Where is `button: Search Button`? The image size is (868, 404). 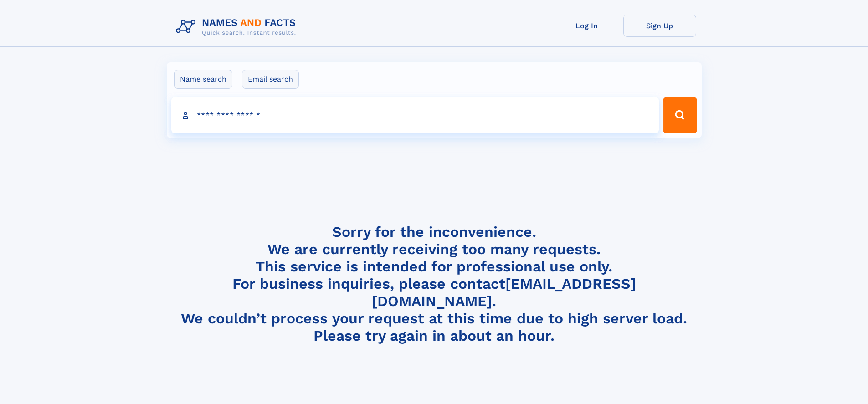 button: Search Button is located at coordinates (680, 115).